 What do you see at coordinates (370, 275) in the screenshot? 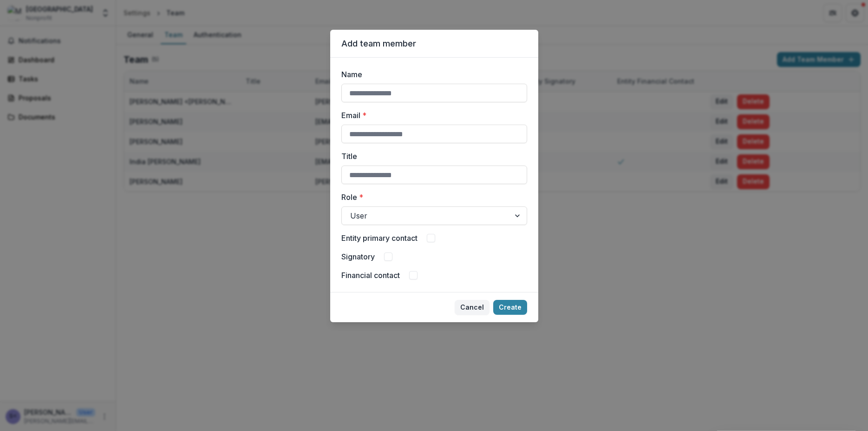
I see `label: Financial contact` at bounding box center [370, 275].